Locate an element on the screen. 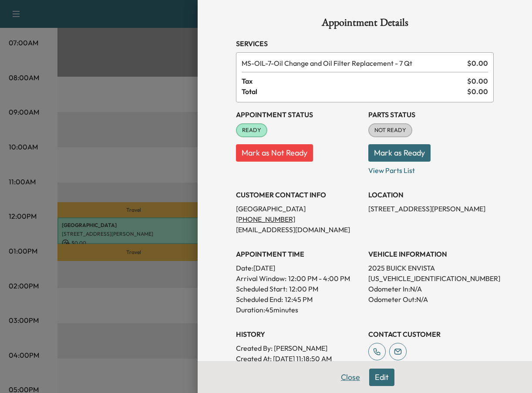  span: Tax is located at coordinates (355, 81).